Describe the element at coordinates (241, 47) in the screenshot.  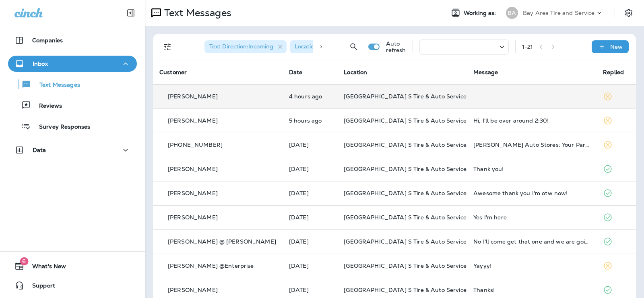
I see `span: Text Direction : Incoming` at that location.